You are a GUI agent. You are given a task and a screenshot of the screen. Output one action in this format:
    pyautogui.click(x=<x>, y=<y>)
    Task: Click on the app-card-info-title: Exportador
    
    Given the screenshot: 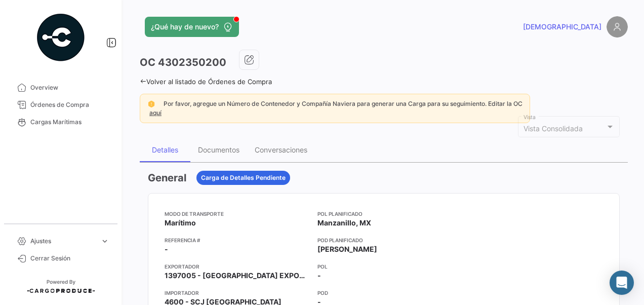 What is the action you would take?
    pyautogui.click(x=237, y=267)
    